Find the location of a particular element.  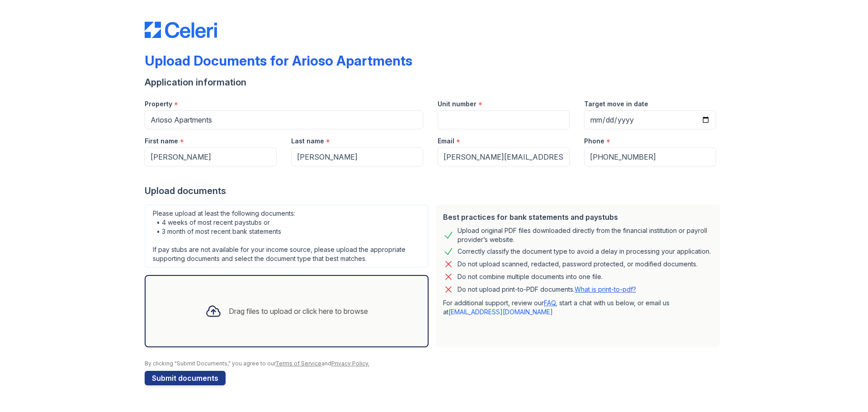

div: Upload Documents for Arioso Apartments is located at coordinates (278, 61).